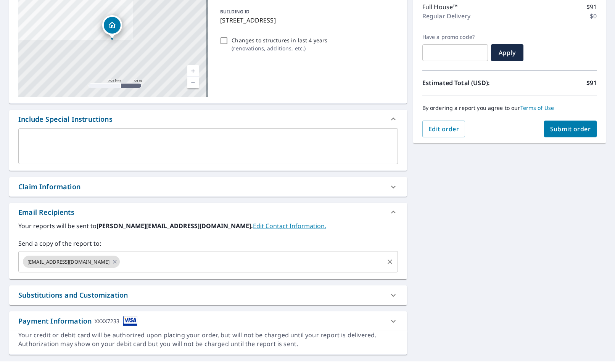  Describe the element at coordinates (193, 82) in the screenshot. I see `a: Current Level 17, Zoom Out` at that location.